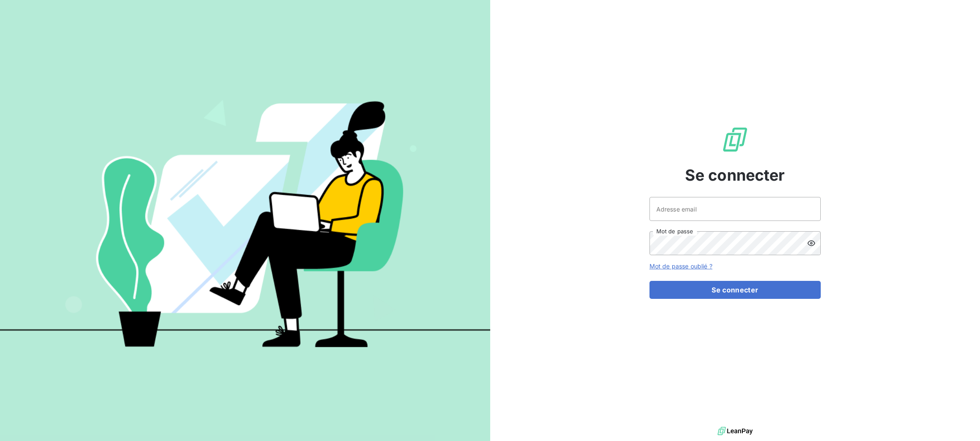 The height and width of the screenshot is (441, 980). I want to click on a: Mot de passe oublié ?, so click(680, 266).